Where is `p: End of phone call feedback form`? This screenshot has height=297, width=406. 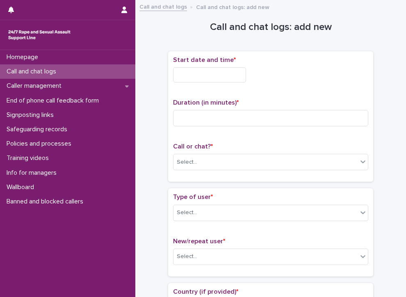 p: End of phone call feedback form is located at coordinates (54, 101).